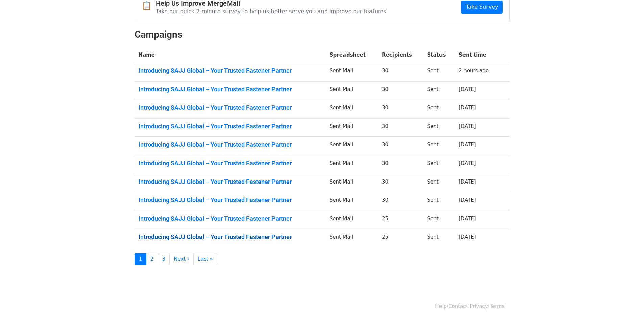 This screenshot has width=644, height=320. Describe the element at coordinates (439, 55) in the screenshot. I see `th: Status` at that location.